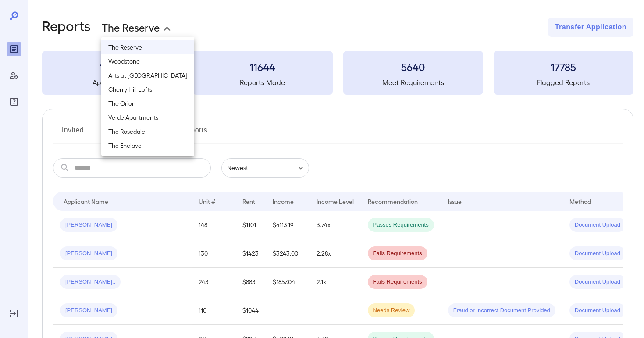 The image size is (644, 338). What do you see at coordinates (148, 89) in the screenshot?
I see `li: Cherry Hill Lofts` at bounding box center [148, 89].